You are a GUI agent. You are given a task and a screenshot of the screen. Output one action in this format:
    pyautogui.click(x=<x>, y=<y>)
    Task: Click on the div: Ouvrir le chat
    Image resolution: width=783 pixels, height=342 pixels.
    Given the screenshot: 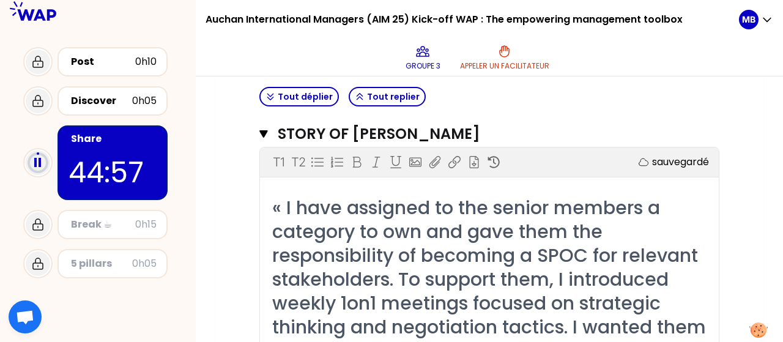 What is the action you would take?
    pyautogui.click(x=25, y=317)
    